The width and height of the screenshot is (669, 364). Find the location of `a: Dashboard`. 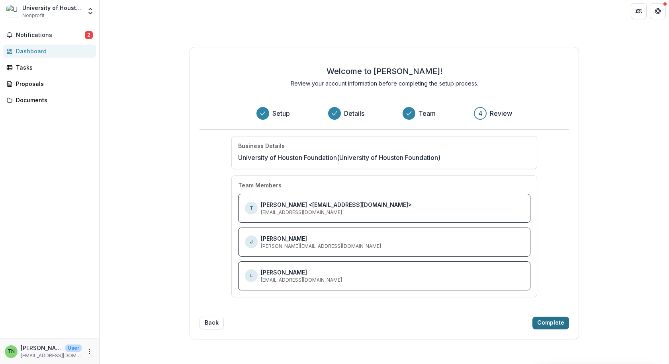

a: Dashboard is located at coordinates (49, 51).